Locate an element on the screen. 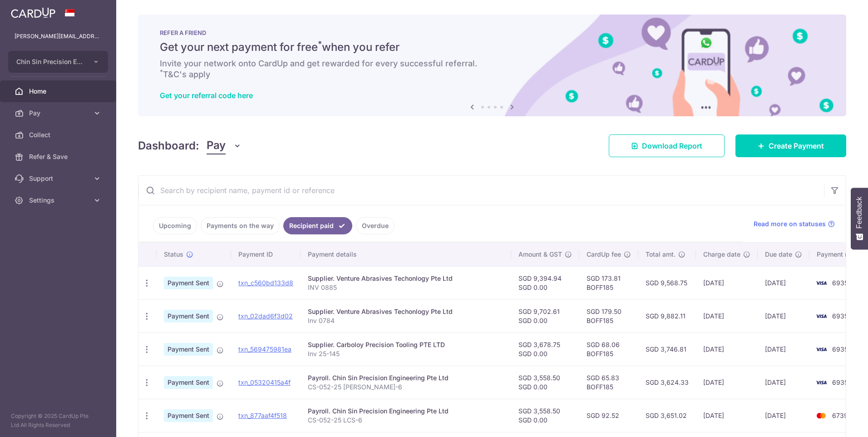 The width and height of the screenshot is (868, 437). a: Payments on the way is located at coordinates (241, 225).